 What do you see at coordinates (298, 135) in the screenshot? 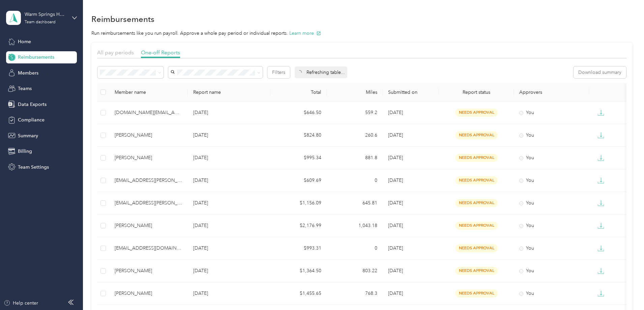
I see `td: $824.80` at bounding box center [298, 135].